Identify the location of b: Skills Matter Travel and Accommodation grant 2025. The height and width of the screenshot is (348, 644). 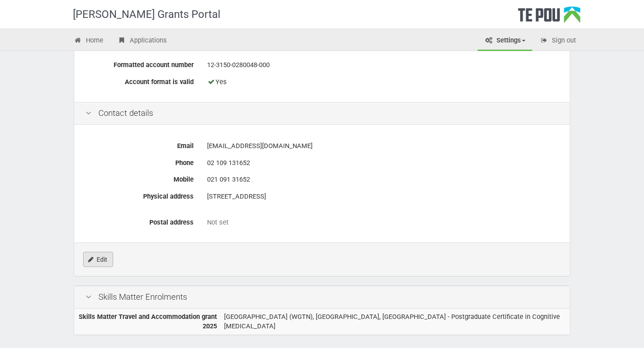
(148, 321).